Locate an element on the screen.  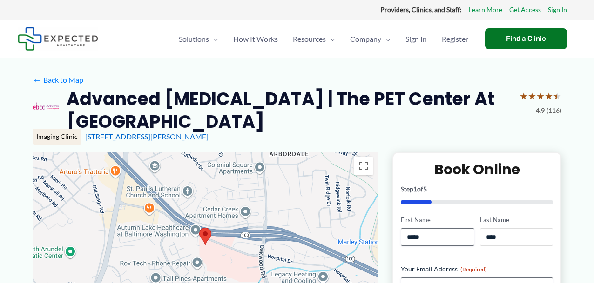
a: CompanyMenu Toggle is located at coordinates (370, 39).